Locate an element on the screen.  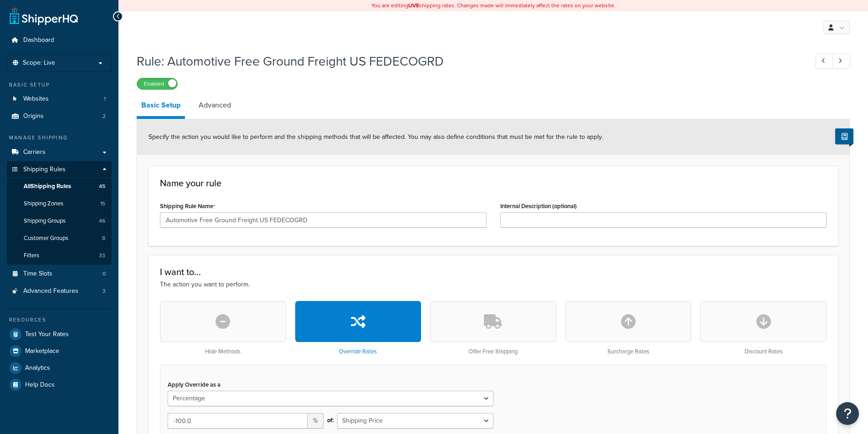
li: Test Your Rates is located at coordinates (59, 334).